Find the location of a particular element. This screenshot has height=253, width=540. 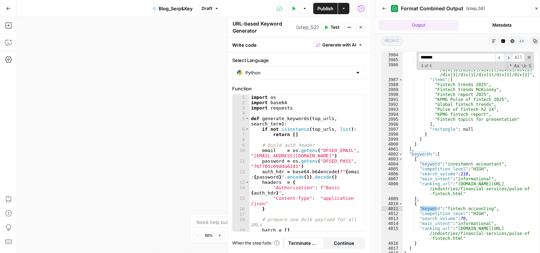

span: When the step fails: is located at coordinates (256, 244).